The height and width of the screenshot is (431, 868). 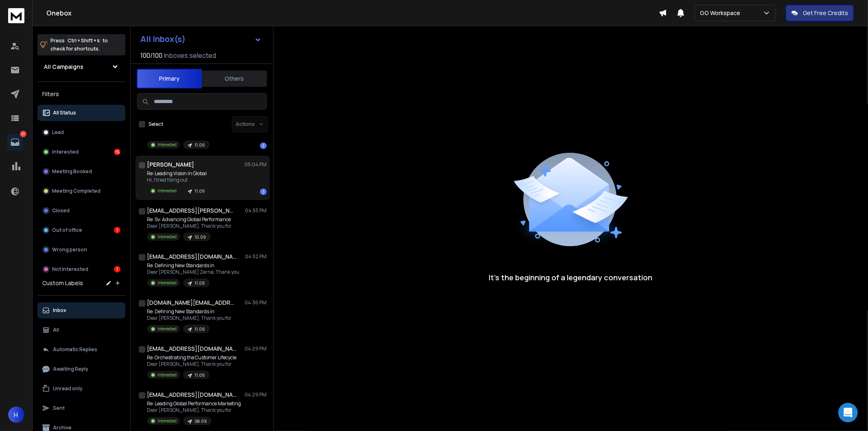 What do you see at coordinates (81, 349) in the screenshot?
I see `button: Automatic Replies` at bounding box center [81, 349].